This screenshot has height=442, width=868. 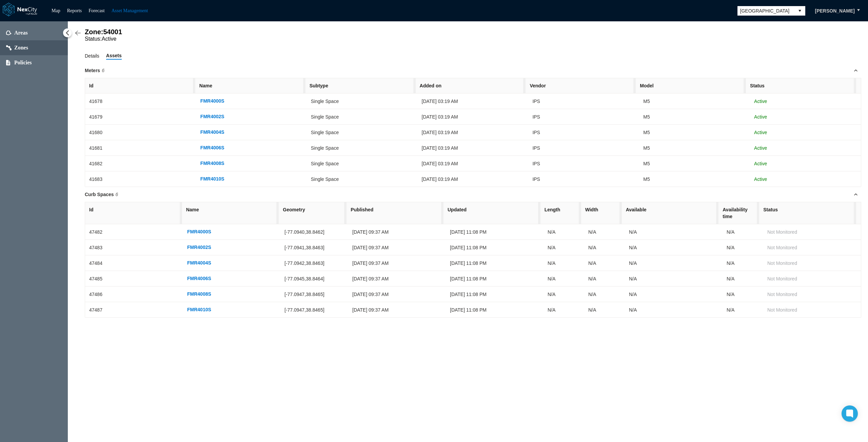 What do you see at coordinates (134, 310) in the screenshot?
I see `td: 47487` at bounding box center [134, 310].